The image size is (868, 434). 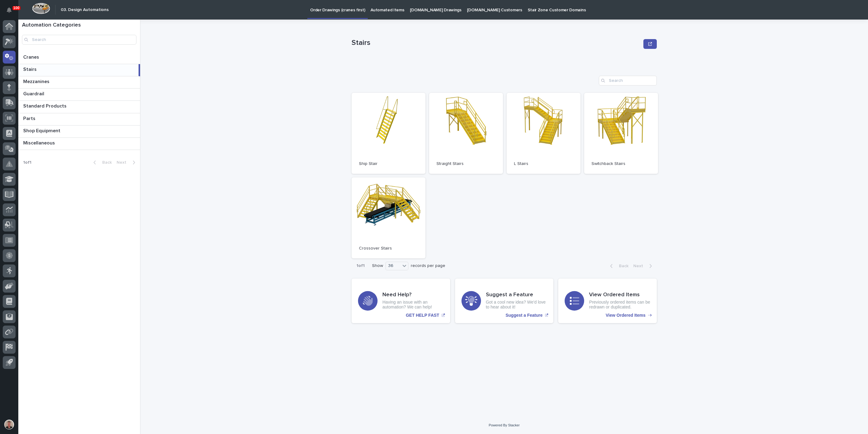 I want to click on p: Cranes, so click(x=32, y=56).